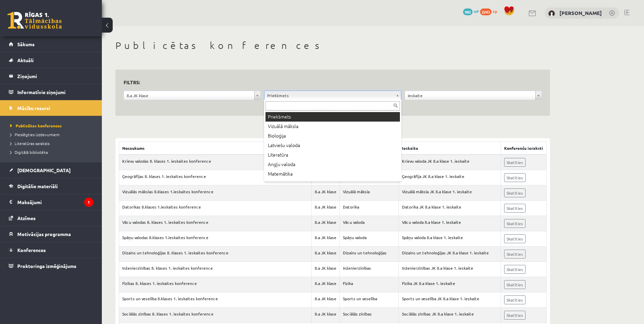 This screenshot has width=644, height=324. I want to click on div: Latvijas un pasaules vēsture, so click(332, 184).